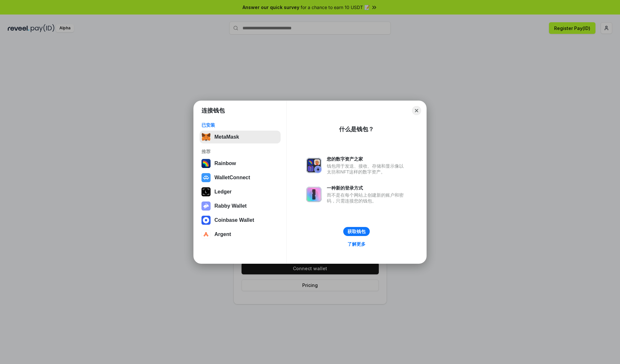 Image resolution: width=620 pixels, height=364 pixels. What do you see at coordinates (223, 192) in the screenshot?
I see `div: Ledger` at bounding box center [223, 192].